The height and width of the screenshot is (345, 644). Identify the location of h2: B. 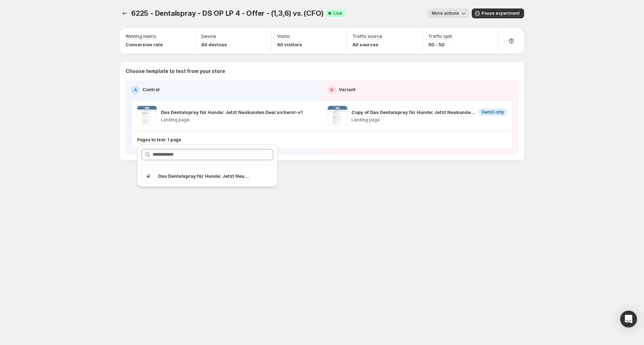
(332, 90).